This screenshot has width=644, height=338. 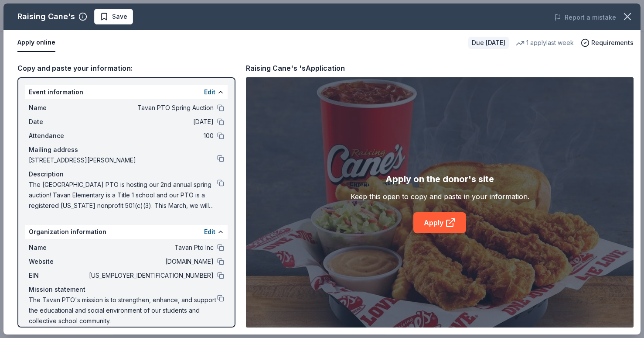 What do you see at coordinates (119, 17) in the screenshot?
I see `span: Save` at bounding box center [119, 17].